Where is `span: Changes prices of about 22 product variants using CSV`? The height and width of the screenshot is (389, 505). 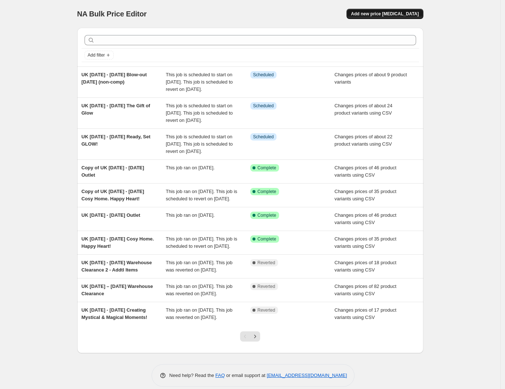 span: Changes prices of about 22 product variants using CSV is located at coordinates (363, 140).